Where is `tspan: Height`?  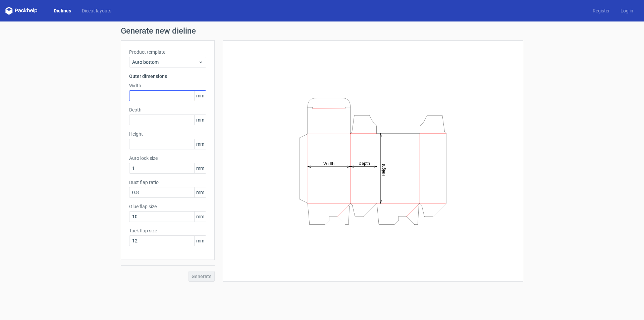
tspan: Height is located at coordinates (383, 169).